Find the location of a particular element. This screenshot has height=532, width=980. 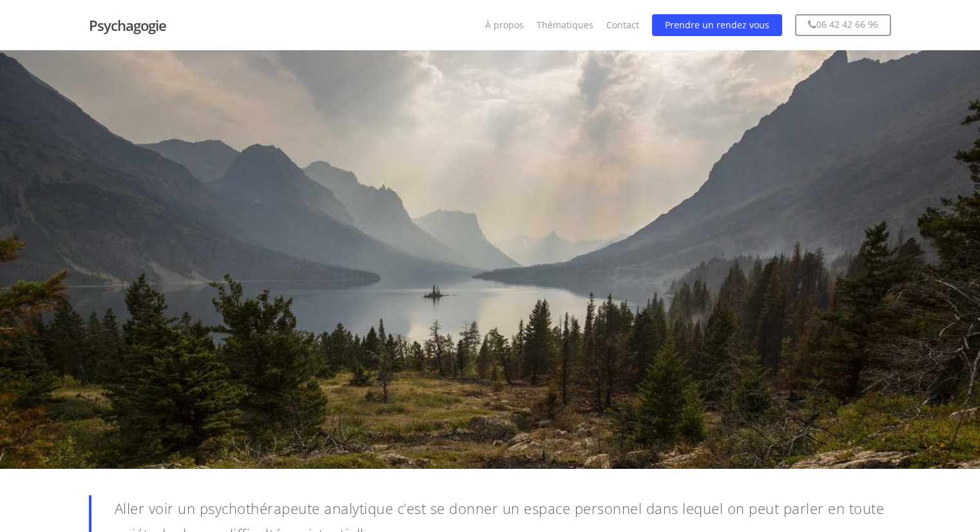

a: Contact is located at coordinates (622, 25).